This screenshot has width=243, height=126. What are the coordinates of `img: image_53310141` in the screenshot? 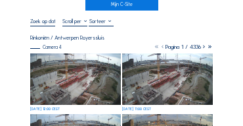 It's located at (76, 79).